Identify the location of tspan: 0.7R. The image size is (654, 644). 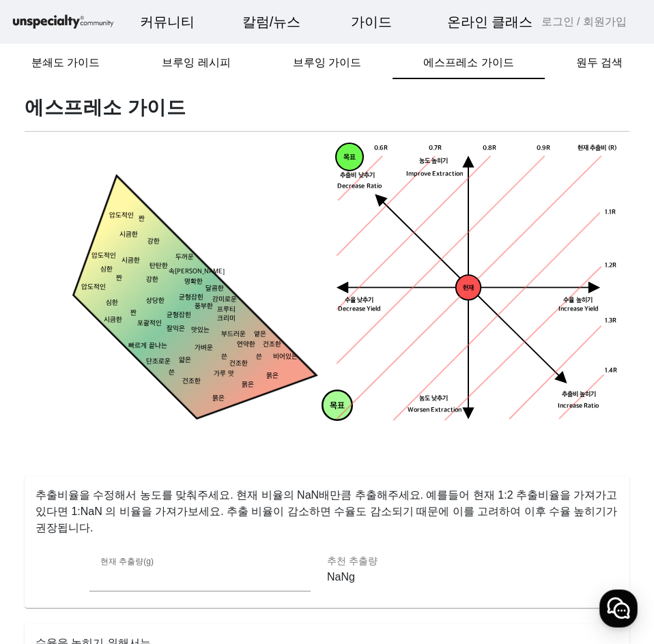
(435, 148).